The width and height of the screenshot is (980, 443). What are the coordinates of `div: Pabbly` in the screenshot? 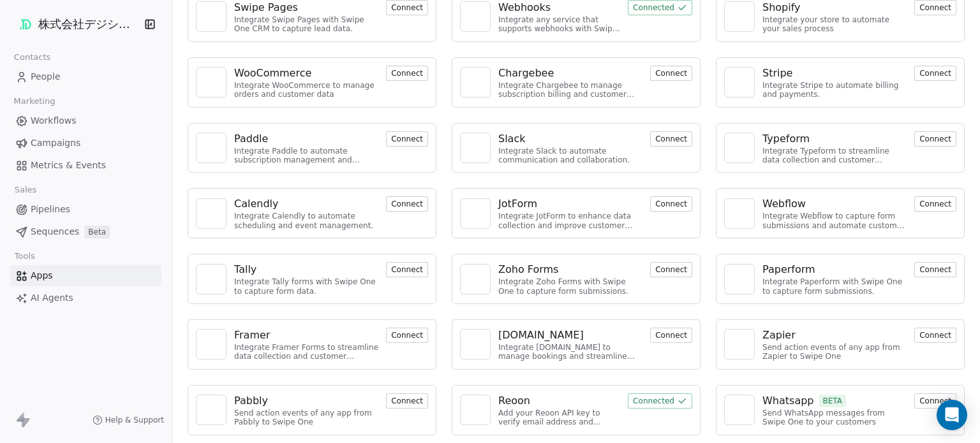 It's located at (251, 400).